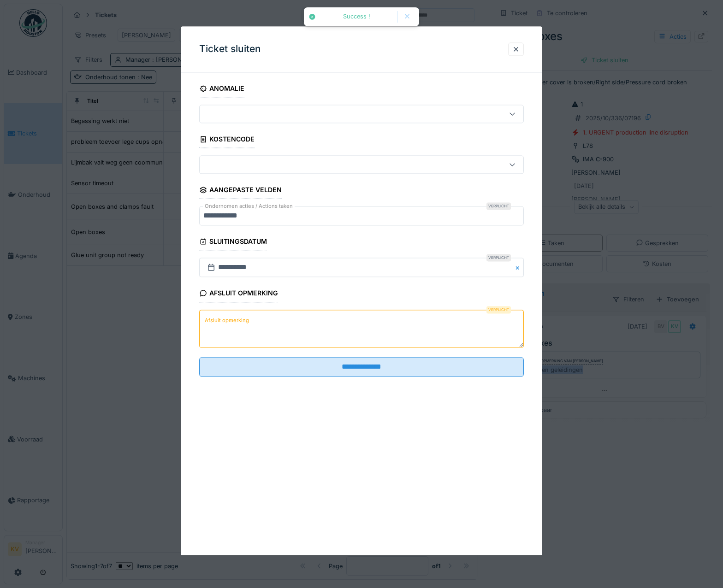  I want to click on div: Aangepaste velden, so click(240, 191).